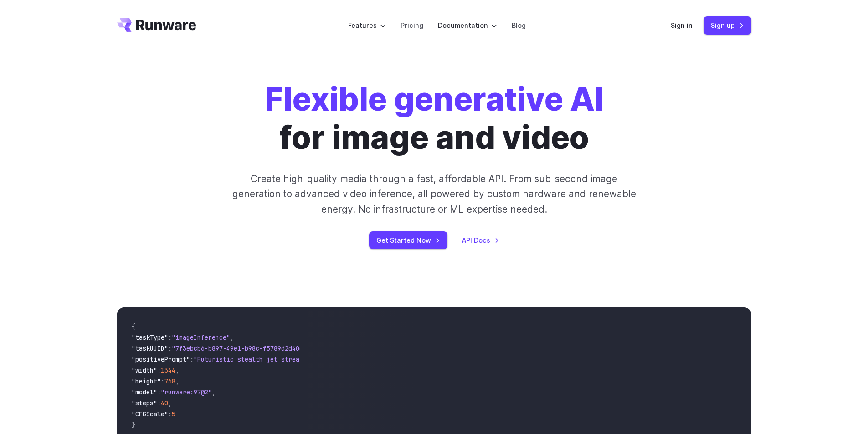 This screenshot has width=868, height=434. I want to click on a: Blog, so click(518, 25).